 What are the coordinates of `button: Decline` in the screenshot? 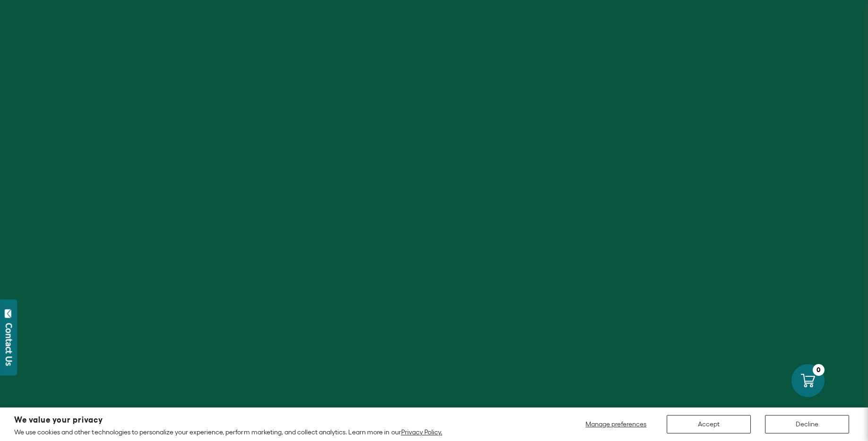 It's located at (807, 424).